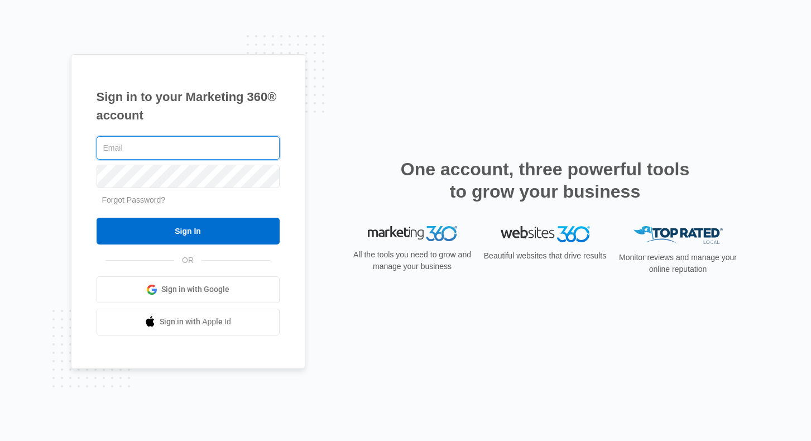  What do you see at coordinates (188, 322) in the screenshot?
I see `a: Sign in with Apple Id` at bounding box center [188, 322].